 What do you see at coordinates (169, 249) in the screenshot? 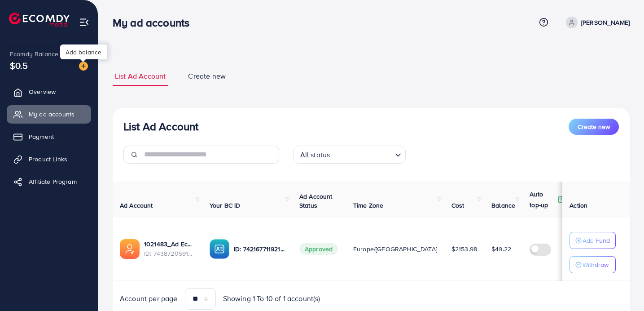
I see `div: <span class='underline'>1021483_Ad Ecomdy sans frais_1731962118324</span></br>7438720591575744513` at bounding box center [169, 249].